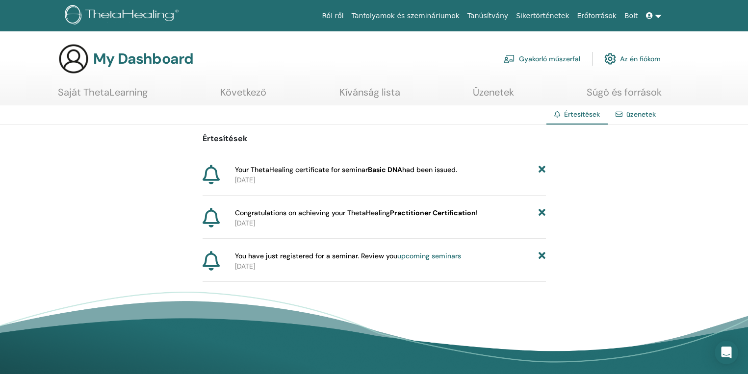 Image resolution: width=748 pixels, height=374 pixels. Describe the element at coordinates (433, 213) in the screenshot. I see `b: Practitioner Certification` at that location.